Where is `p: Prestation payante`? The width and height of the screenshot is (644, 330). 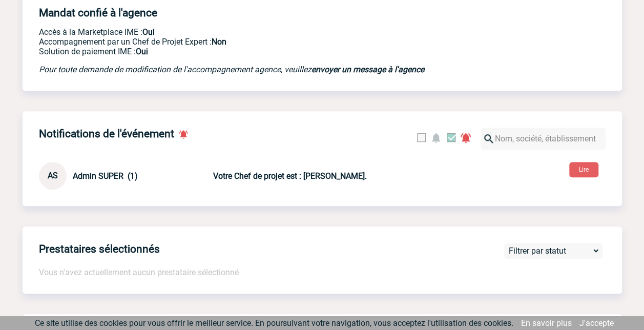 p: Prestation payante is located at coordinates (252, 41).